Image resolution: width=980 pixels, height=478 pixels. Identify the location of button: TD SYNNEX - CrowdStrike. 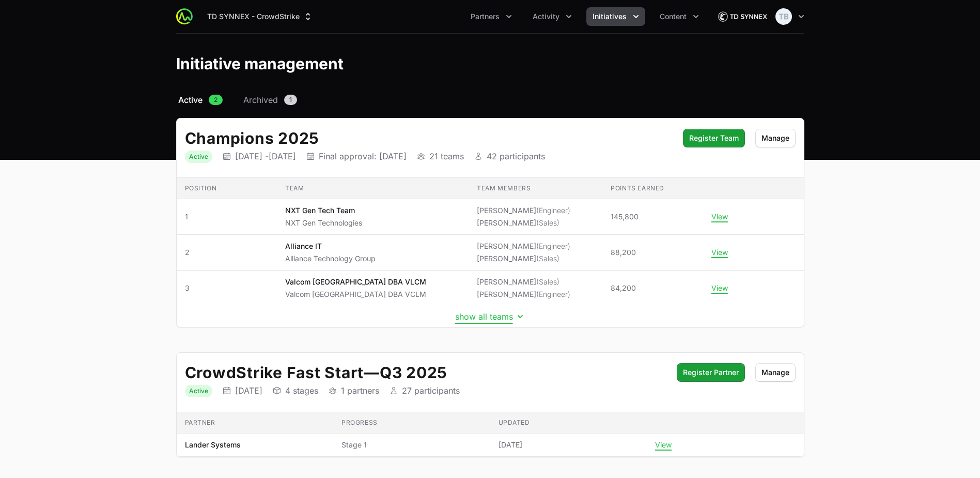
(260, 17).